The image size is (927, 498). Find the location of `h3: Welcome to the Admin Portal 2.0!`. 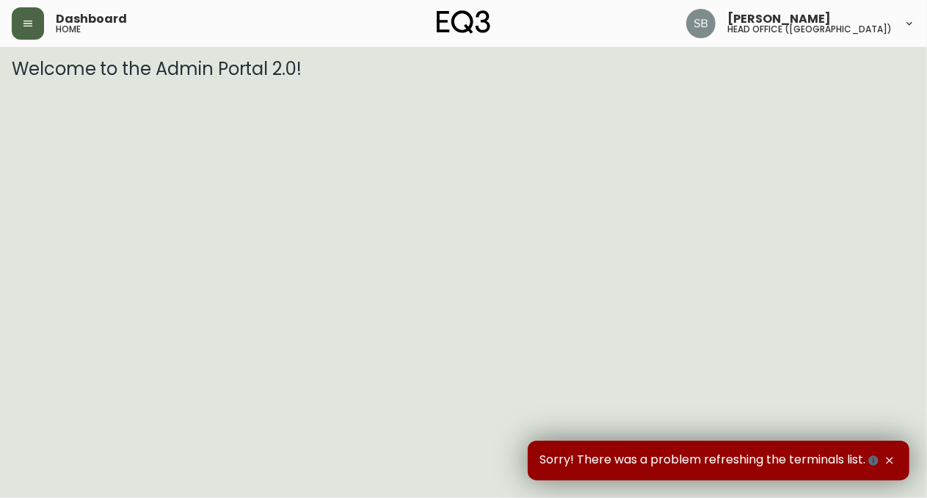

h3: Welcome to the Admin Portal 2.0! is located at coordinates (463, 69).